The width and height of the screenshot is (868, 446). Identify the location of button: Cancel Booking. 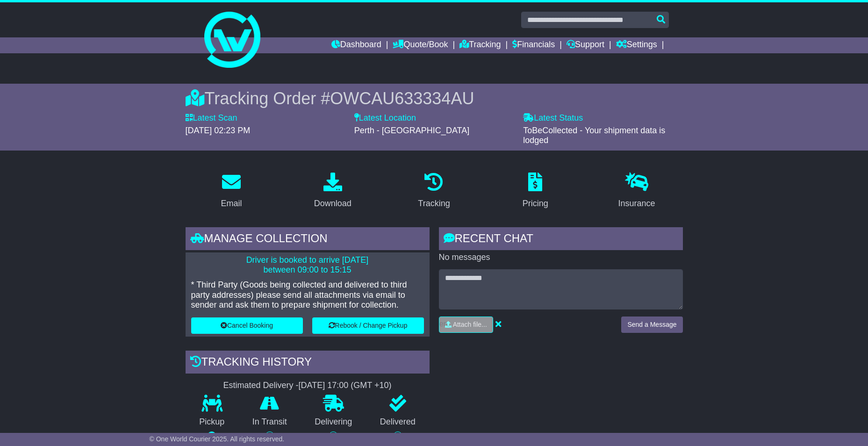
(247, 325).